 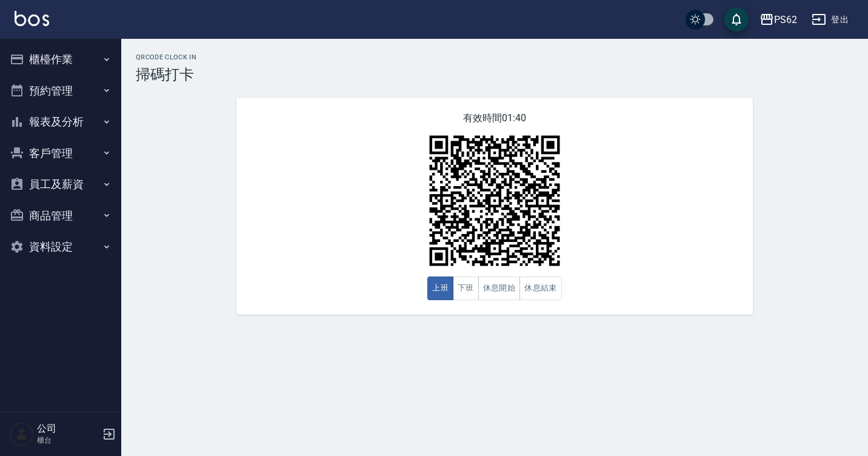 What do you see at coordinates (440, 288) in the screenshot?
I see `button: 上班` at bounding box center [440, 288].